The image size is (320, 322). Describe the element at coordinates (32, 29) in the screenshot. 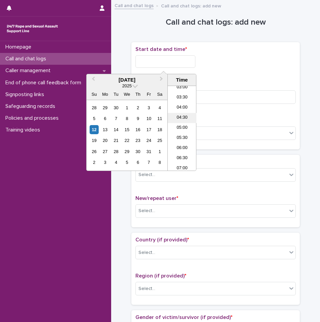

I see `img: rhQMoQhaT3yELyF149Cw` at that location.